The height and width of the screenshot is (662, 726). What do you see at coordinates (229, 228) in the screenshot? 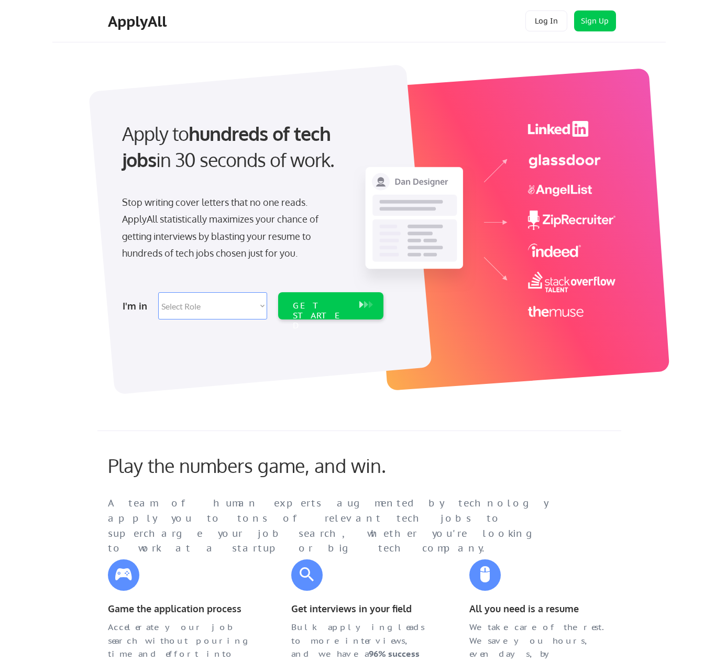
I see `div: Stop writing cover letters that no one reads. ApplyAll statistically maximizes your chance of get...` at bounding box center [229, 228].